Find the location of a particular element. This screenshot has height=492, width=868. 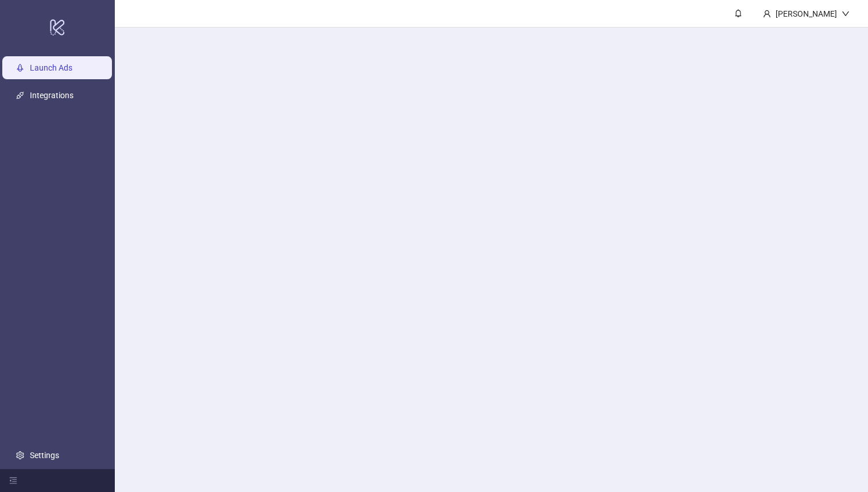

span: menu-fold is located at coordinates (13, 480).